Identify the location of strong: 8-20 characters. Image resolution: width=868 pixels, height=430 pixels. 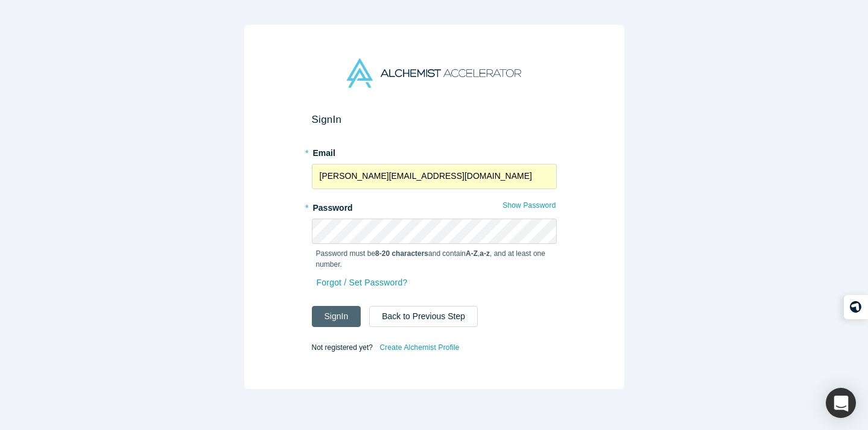
(402, 254).